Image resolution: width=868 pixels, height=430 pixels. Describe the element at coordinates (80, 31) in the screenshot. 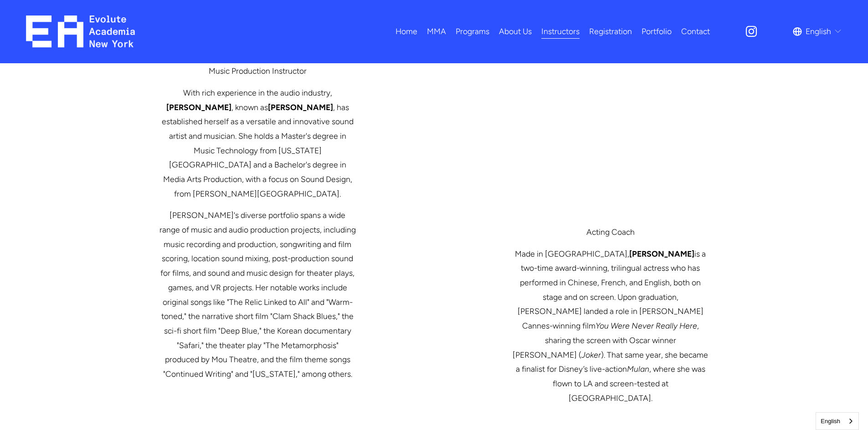

I see `img: EA` at that location.